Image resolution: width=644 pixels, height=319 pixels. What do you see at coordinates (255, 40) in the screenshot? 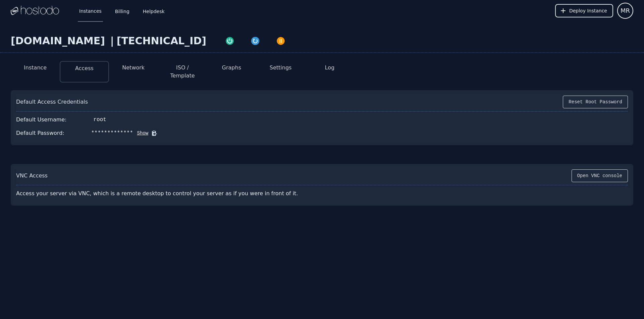
I see `button: Restart` at bounding box center [255, 40].